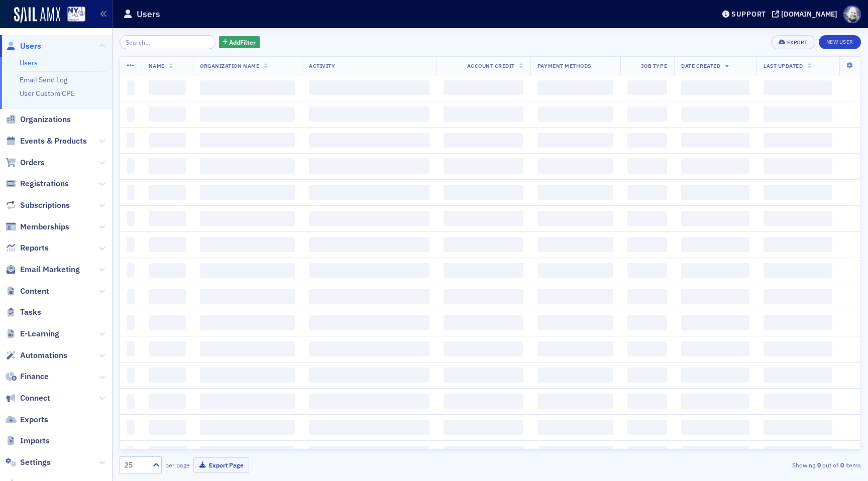  Describe the element at coordinates (32, 162) in the screenshot. I see `span: Orders` at that location.